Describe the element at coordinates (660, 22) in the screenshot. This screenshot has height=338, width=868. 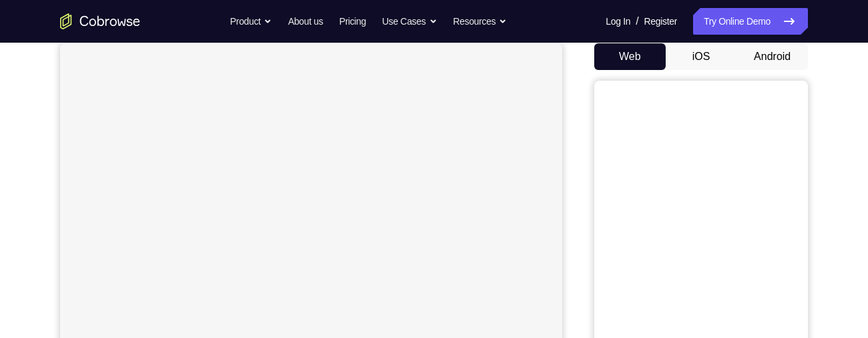
I see `a: Register` at that location.